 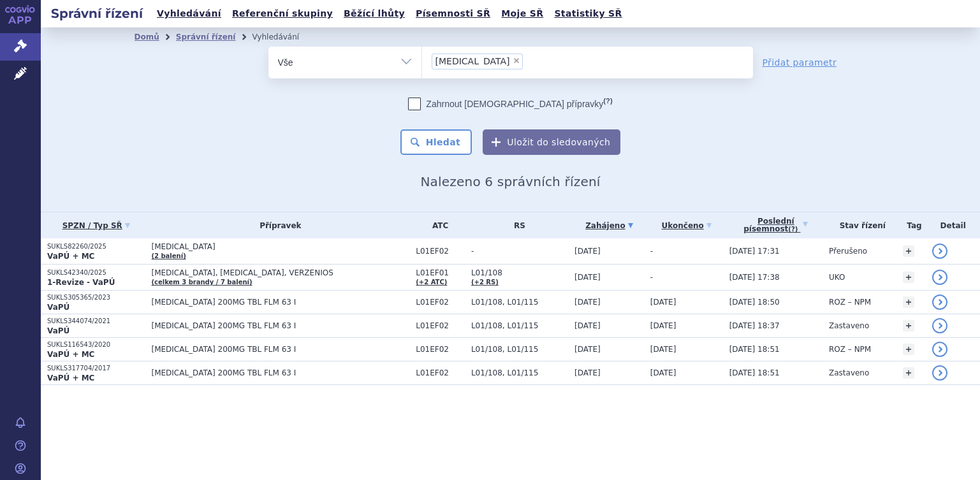 What do you see at coordinates (800, 62) in the screenshot?
I see `a: Přidat parametr` at bounding box center [800, 62].